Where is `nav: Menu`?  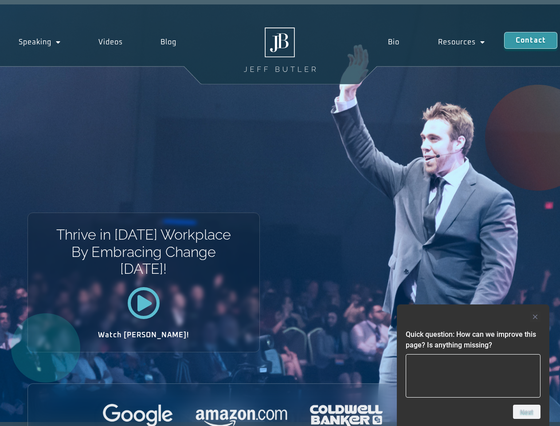
nav: Menu is located at coordinates (436, 42).